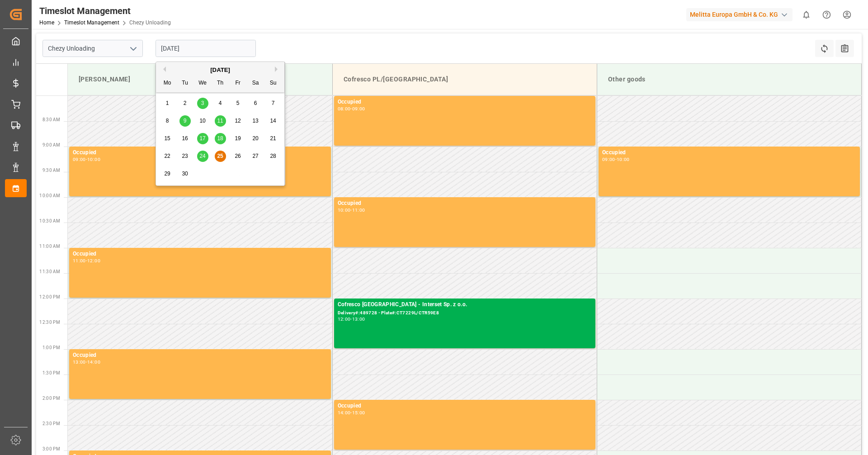 The width and height of the screenshot is (868, 455). Describe the element at coordinates (184, 139) in the screenshot. I see `span: 16` at that location.